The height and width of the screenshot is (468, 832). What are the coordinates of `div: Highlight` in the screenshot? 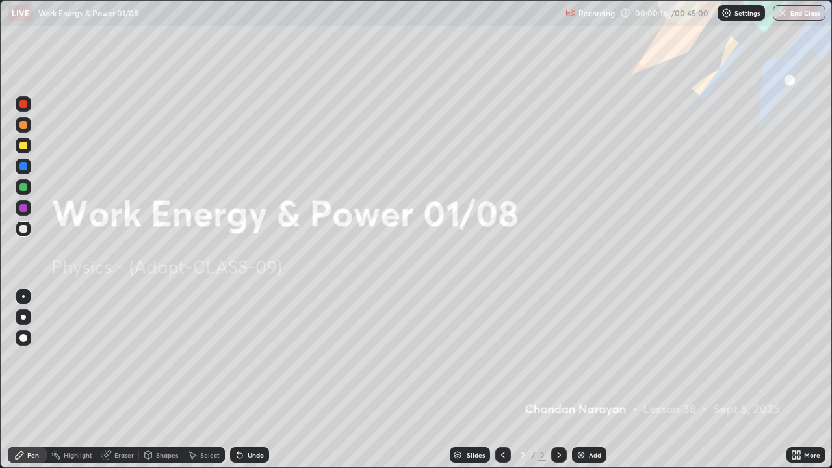 It's located at (78, 455).